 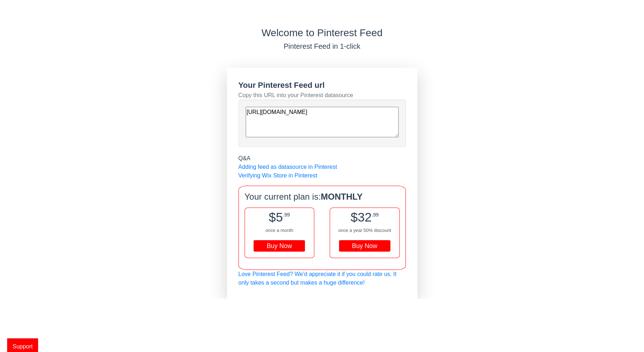 I want to click on h4: Your current plan is:, so click(x=322, y=197).